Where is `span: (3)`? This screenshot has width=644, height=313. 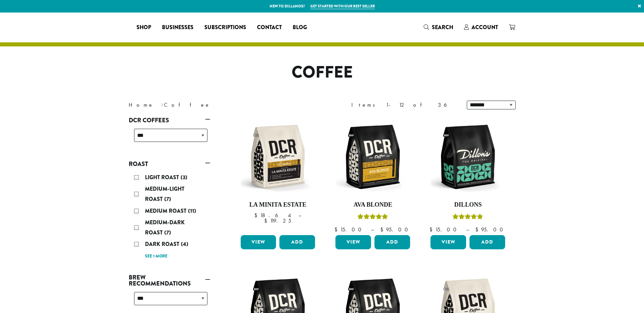
span: (3) is located at coordinates (184, 177).